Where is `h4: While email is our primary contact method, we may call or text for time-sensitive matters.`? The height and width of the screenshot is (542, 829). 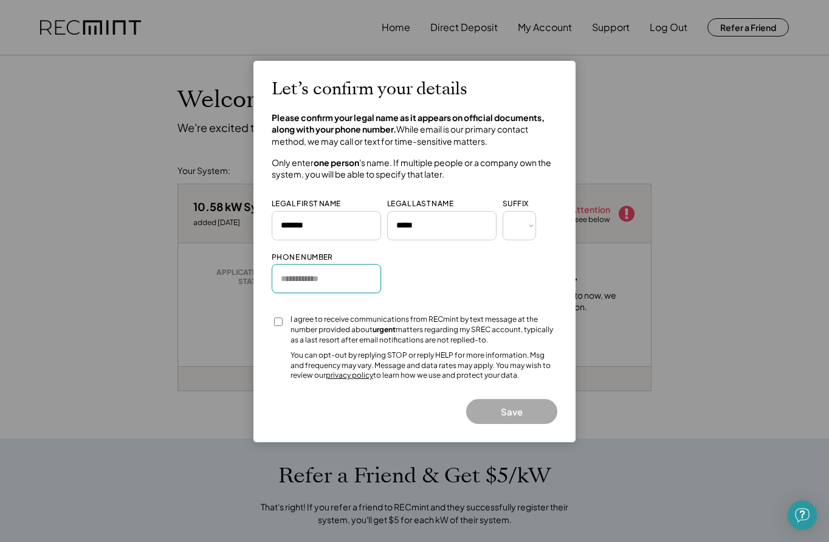 h4: While email is our primary contact method, we may call or text for time-sensitive matters. is located at coordinates (415, 129).